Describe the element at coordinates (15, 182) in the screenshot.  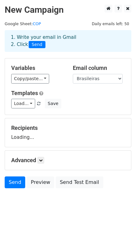
I see `a: Send` at that location.